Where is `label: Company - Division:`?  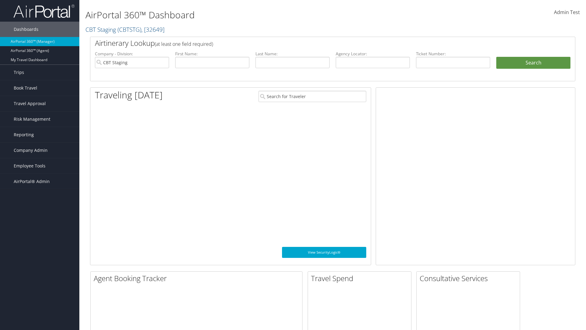 label: Company - Division: is located at coordinates (132, 54).